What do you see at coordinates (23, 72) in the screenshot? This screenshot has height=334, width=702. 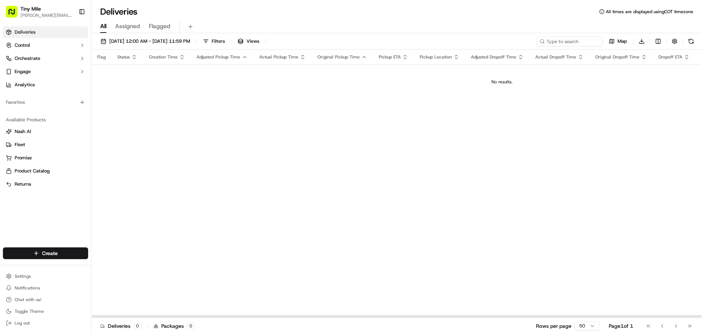 I see `span: Engage` at bounding box center [23, 72].